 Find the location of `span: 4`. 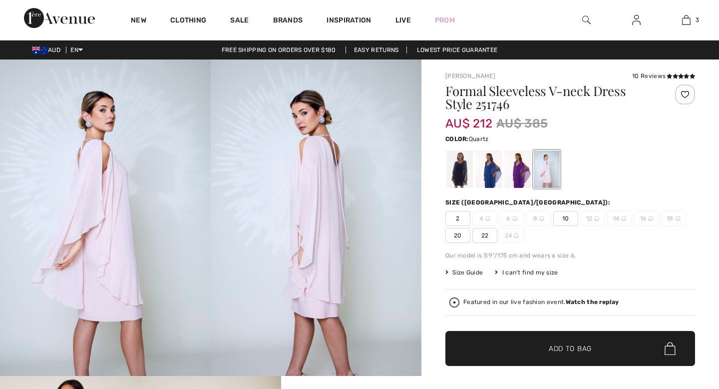

span: 4 is located at coordinates (485, 218).